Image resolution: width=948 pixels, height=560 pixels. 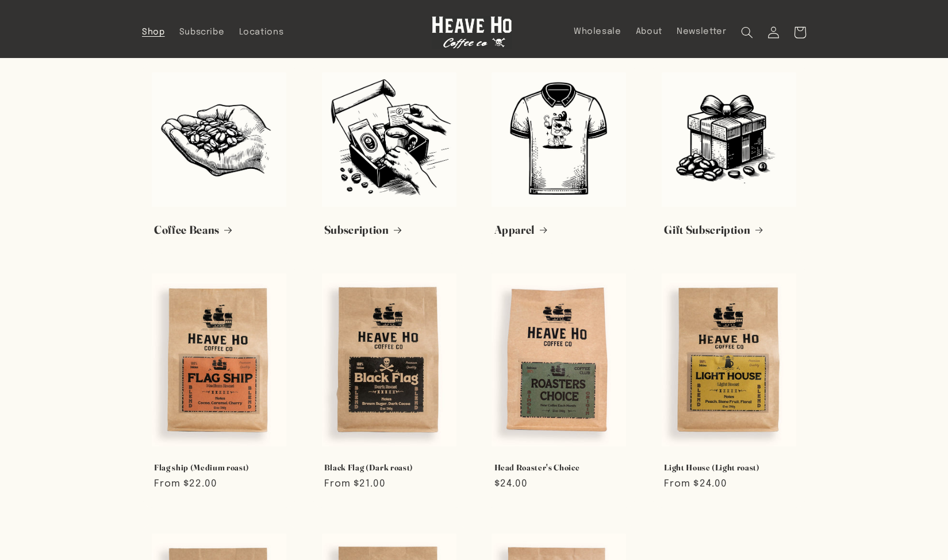 I want to click on span: Shop, so click(x=154, y=32).